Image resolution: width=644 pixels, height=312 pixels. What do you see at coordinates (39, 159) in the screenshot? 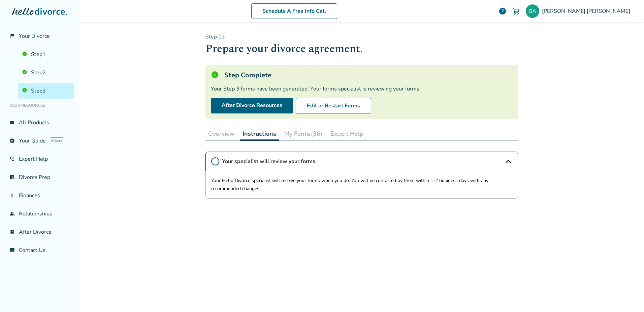
I see `a: phone_in_talkExpert Help` at bounding box center [39, 159].